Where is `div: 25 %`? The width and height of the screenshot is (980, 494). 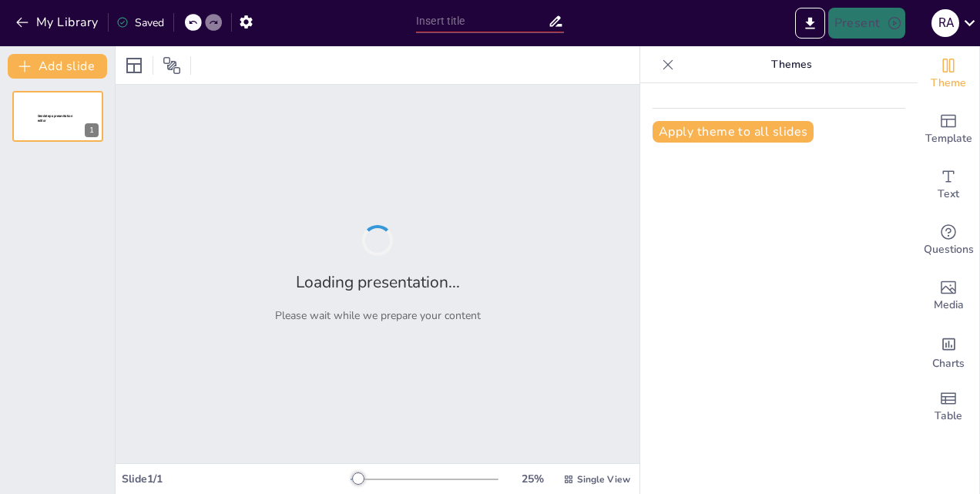
div: 25 % is located at coordinates (533, 479).